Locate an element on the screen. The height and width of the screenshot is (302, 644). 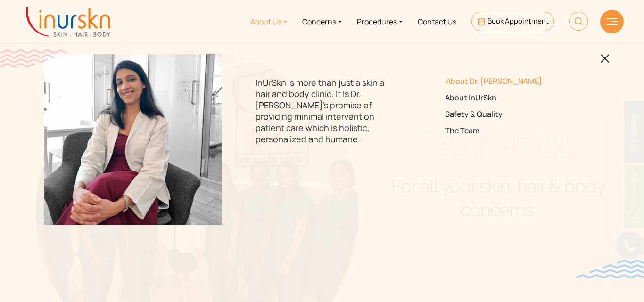
img: menuabout is located at coordinates (133, 139).